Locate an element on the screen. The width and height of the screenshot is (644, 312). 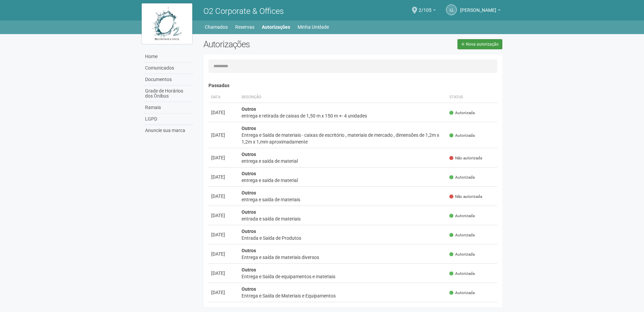
a: Autorizações is located at coordinates (276, 27).